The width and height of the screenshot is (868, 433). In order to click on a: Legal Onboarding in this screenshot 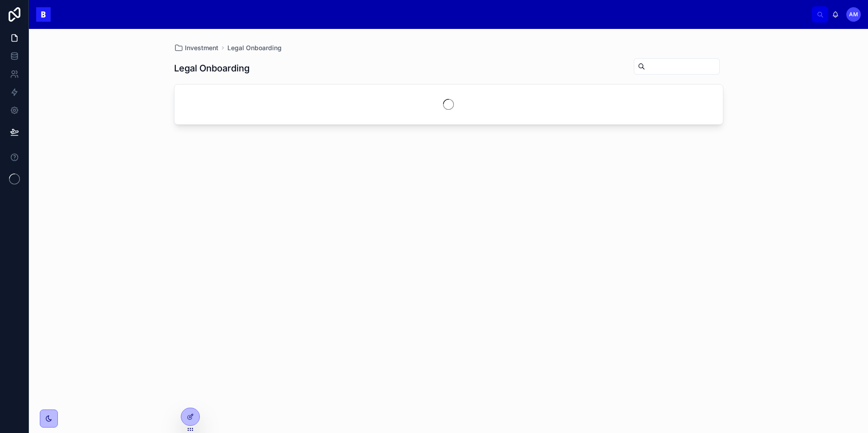, I will do `click(255, 48)`.